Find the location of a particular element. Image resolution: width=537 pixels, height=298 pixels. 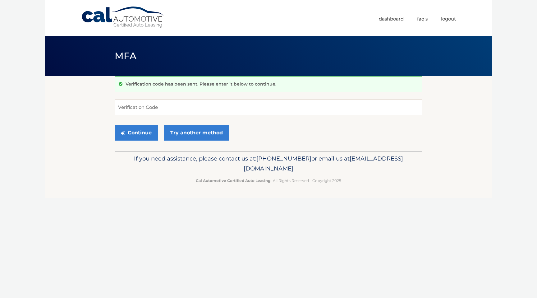

p: Verification code has been sent. Please enter it below to continue. is located at coordinates (201, 84).